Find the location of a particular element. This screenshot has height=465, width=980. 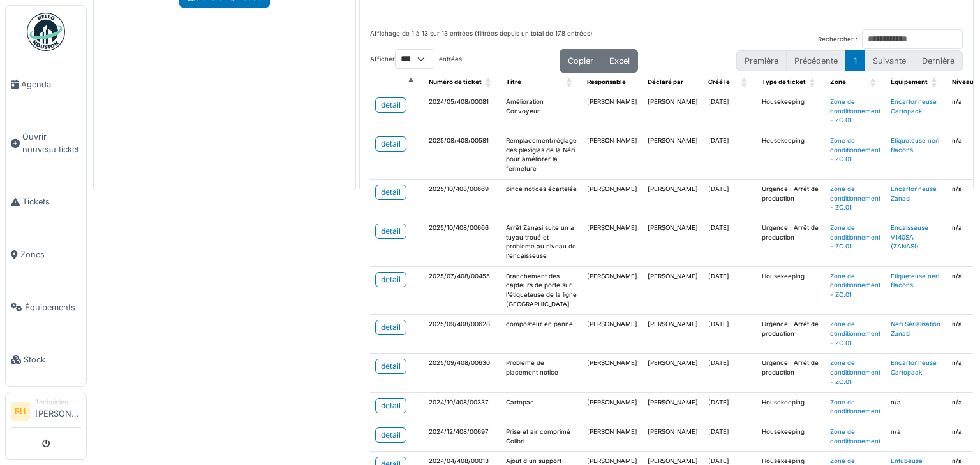

a: Équipements is located at coordinates (46, 307).